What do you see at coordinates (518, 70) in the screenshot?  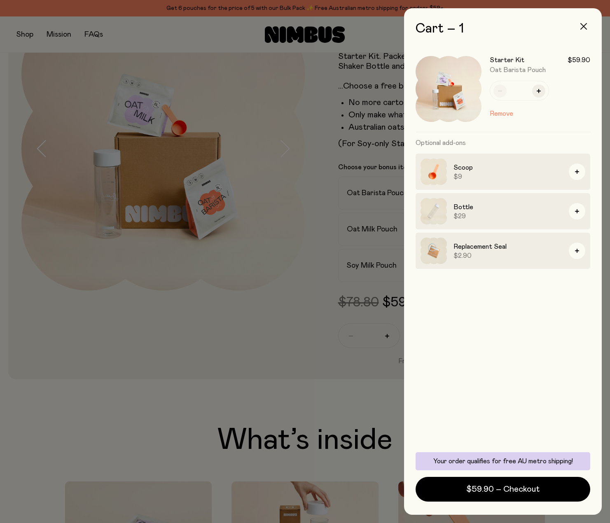 I see `span: Oat Barista Pouch` at bounding box center [518, 70].